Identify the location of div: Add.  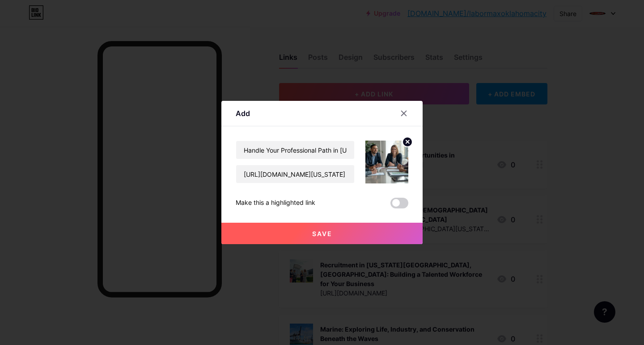
(243, 114).